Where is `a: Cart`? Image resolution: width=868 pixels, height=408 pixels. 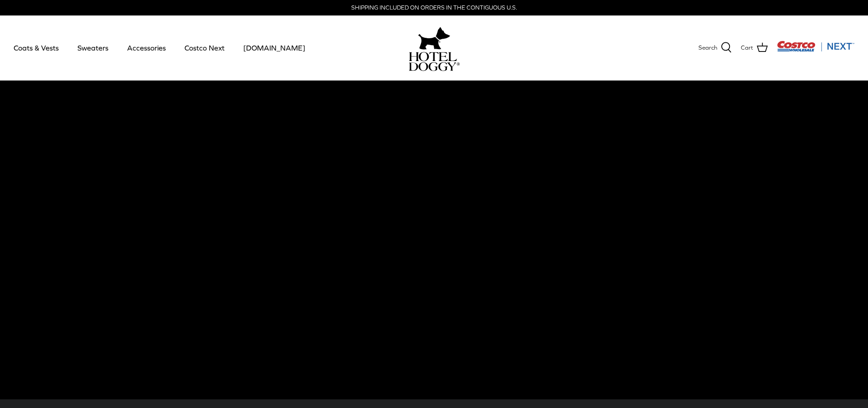 a: Cart is located at coordinates (754, 48).